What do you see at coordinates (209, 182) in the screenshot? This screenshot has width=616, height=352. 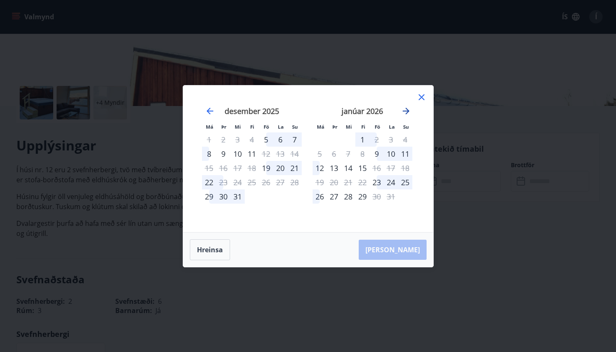 I see `td: Choose mánudagur, 22. desember 2025 as your check-in date. It’s available.` at bounding box center [209, 182].